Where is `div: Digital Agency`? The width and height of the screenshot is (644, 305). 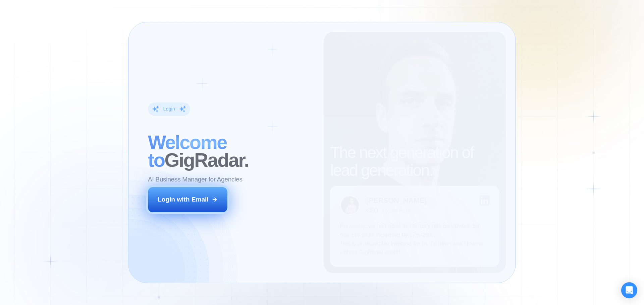 div: Digital Agency is located at coordinates (400, 211).